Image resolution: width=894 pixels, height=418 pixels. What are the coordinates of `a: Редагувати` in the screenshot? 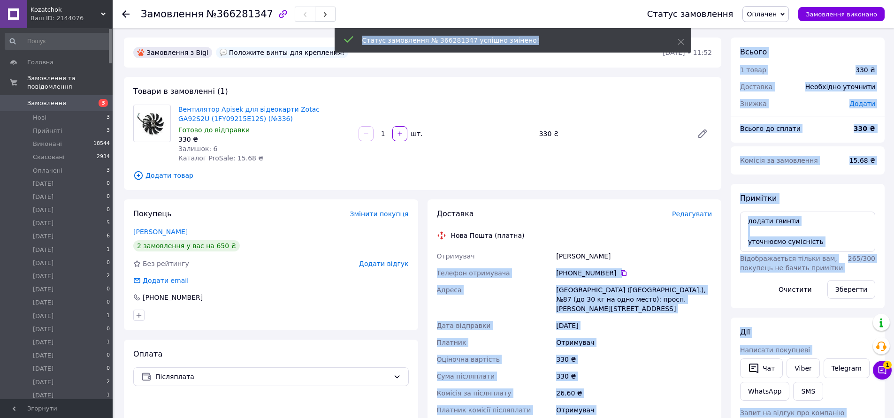 It's located at (703, 134).